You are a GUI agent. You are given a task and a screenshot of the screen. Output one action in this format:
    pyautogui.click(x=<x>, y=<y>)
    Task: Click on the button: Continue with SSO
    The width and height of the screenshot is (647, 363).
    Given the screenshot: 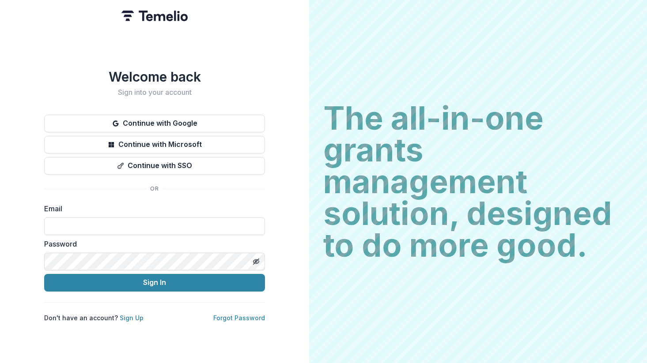 What is the action you would take?
    pyautogui.click(x=154, y=166)
    